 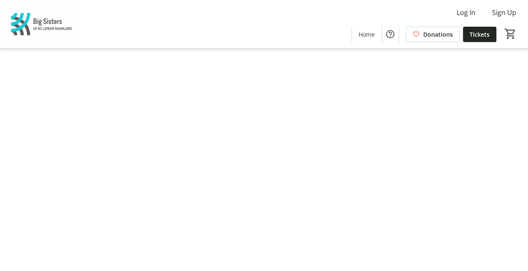 I want to click on span: Tickets, so click(x=480, y=34).